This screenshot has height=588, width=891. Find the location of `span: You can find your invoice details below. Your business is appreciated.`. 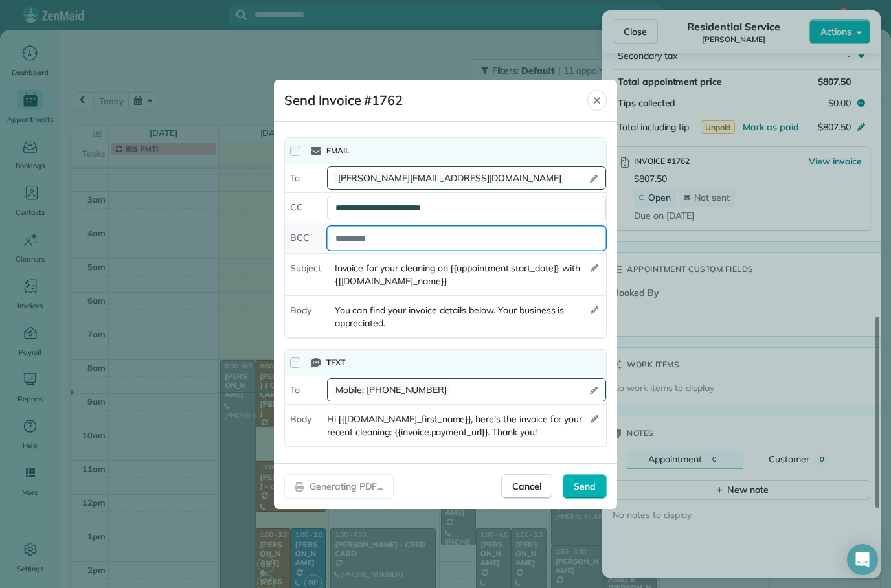

span: You can find your invoice details below. Your business is appreciated. is located at coordinates (450, 317).